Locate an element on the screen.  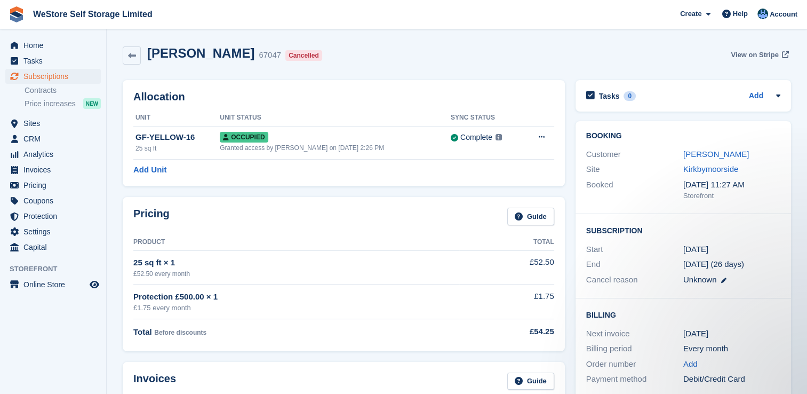
a: Add Unit is located at coordinates (150, 170).